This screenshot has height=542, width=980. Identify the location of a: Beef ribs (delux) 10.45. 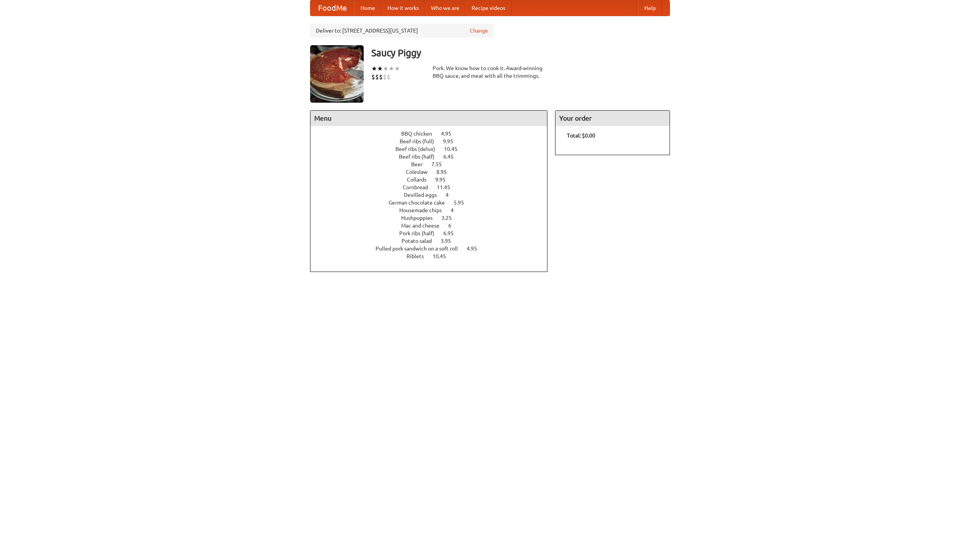
(433, 149).